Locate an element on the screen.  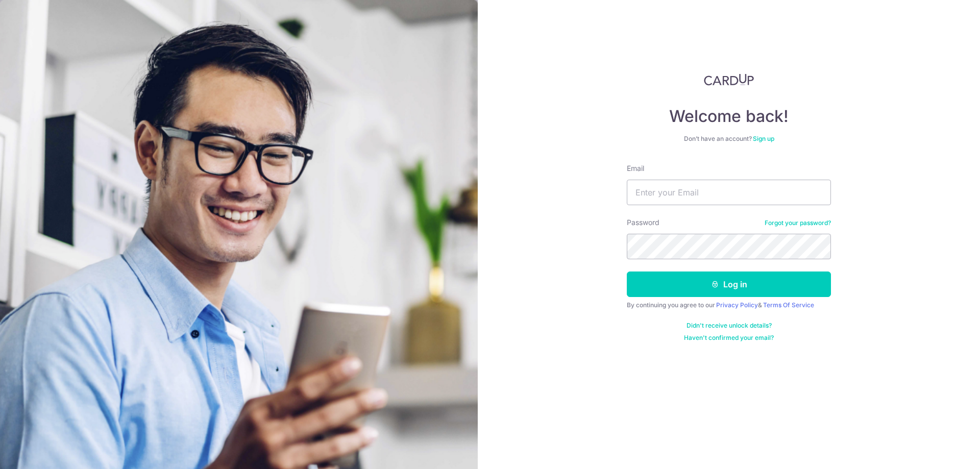
label: Email is located at coordinates (636, 168).